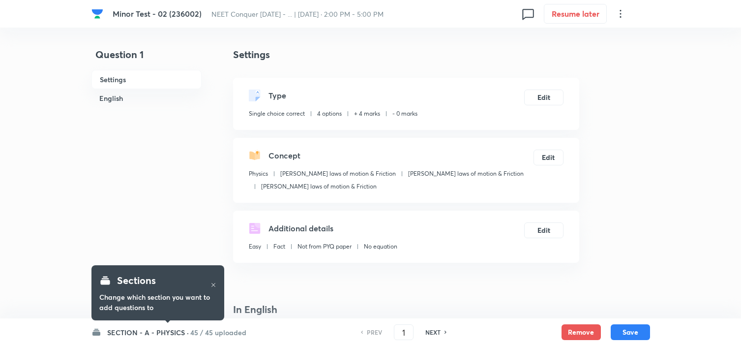 This screenshot has height=346, width=741. Describe the element at coordinates (158, 302) in the screenshot. I see `h6: Change which section you want to add questions to` at that location.